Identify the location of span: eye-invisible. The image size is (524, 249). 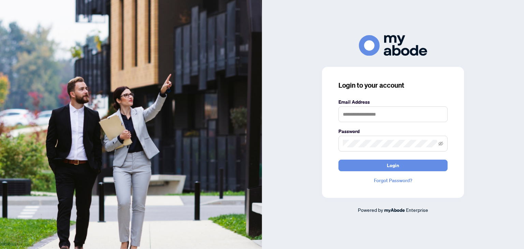
(441, 144).